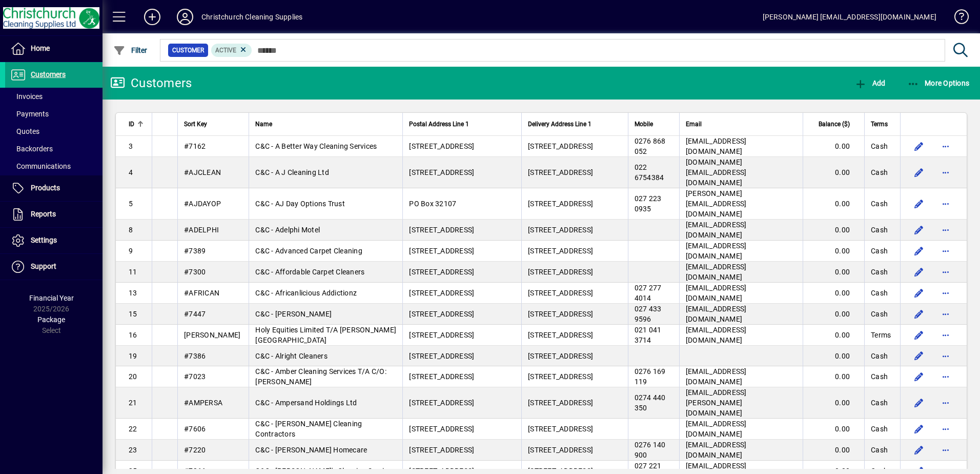  Describe the element at coordinates (653, 124) in the screenshot. I see `div: Mobile` at that location.